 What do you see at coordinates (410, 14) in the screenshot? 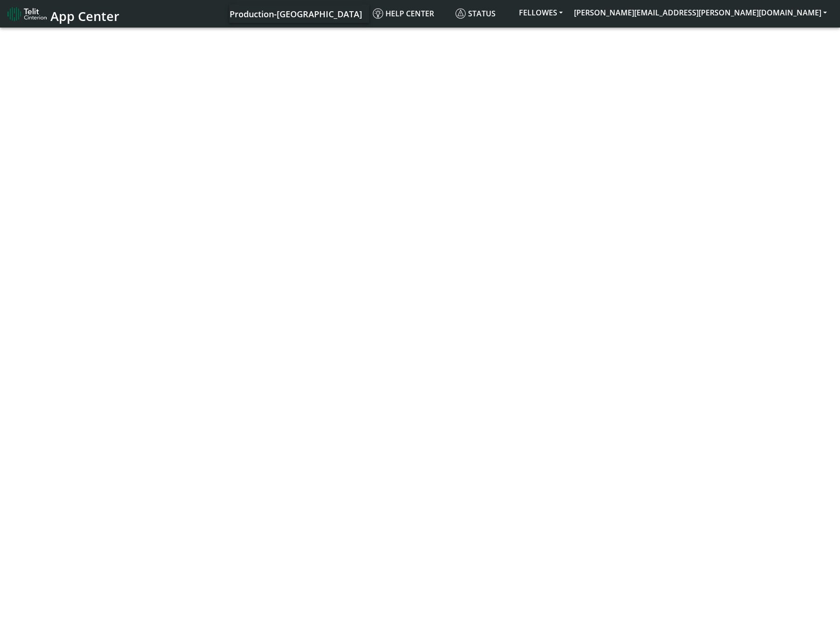
I see `a: Help center` at bounding box center [410, 14].